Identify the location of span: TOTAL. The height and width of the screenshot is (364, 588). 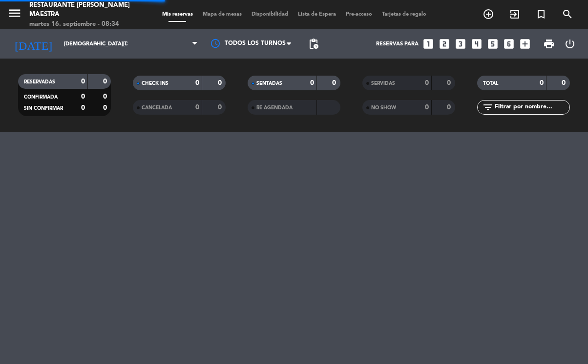
(490, 83).